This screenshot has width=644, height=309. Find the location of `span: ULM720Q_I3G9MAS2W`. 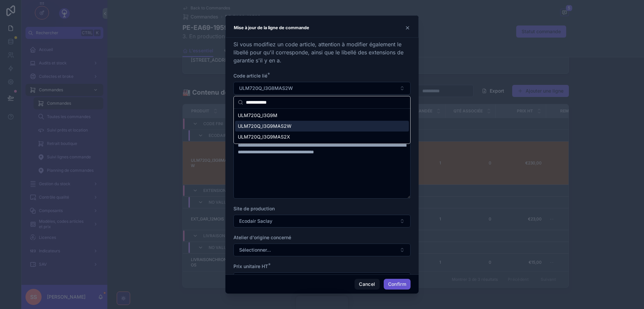

span: ULM720Q_I3G9MAS2W is located at coordinates (265, 126).